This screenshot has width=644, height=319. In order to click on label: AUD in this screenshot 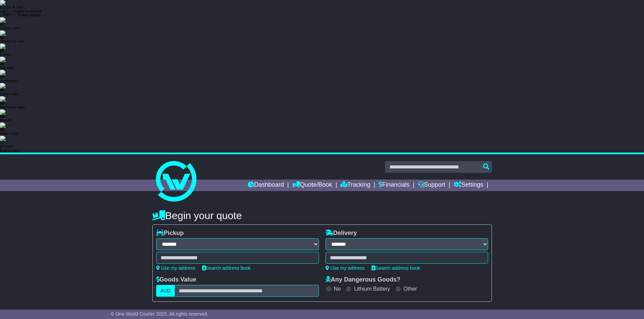, I will do `click(166, 291)`.